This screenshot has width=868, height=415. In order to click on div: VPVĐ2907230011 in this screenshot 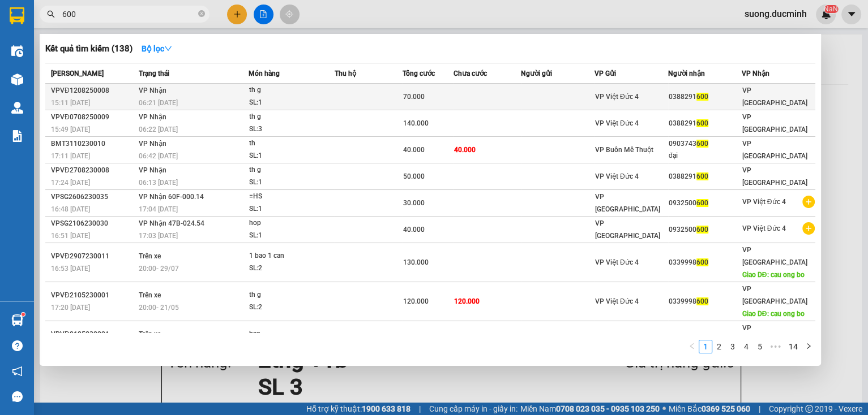, I will do `click(93, 256)`.